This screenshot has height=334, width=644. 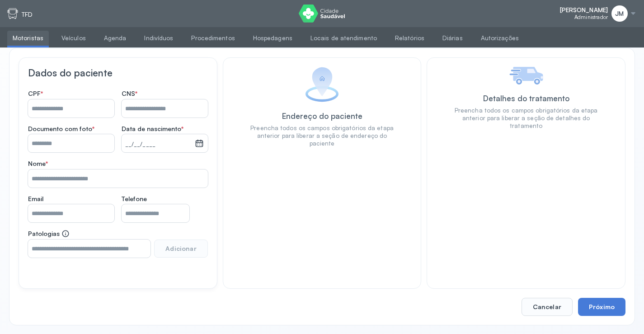 What do you see at coordinates (322, 85) in the screenshot?
I see `img: Imagem de Endereço do paciente` at bounding box center [322, 85].